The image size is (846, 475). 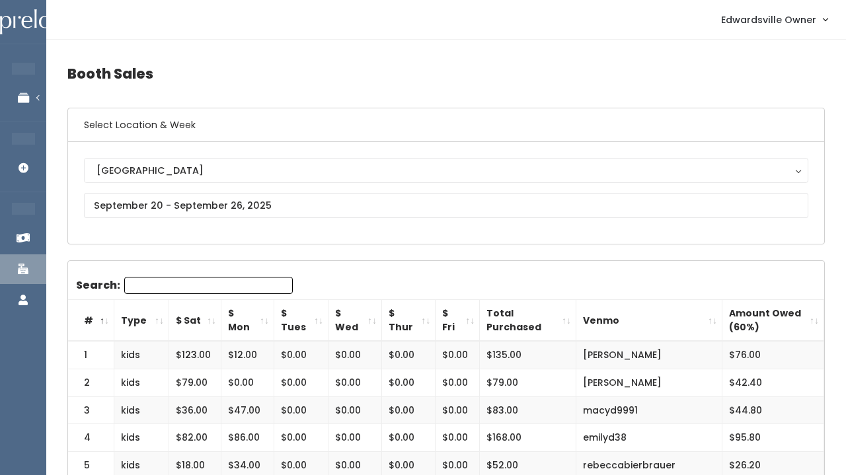 I want to click on td: 2, so click(x=91, y=383).